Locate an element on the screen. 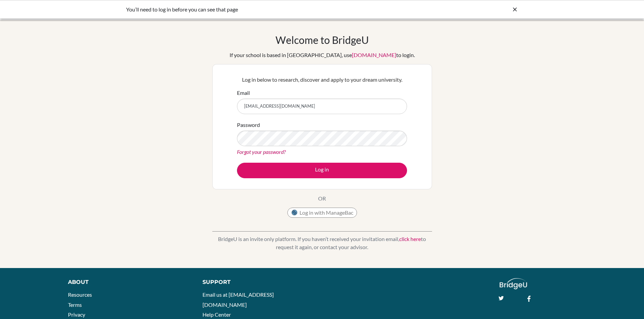 This screenshot has height=319, width=644. a: Forgot your password? is located at coordinates (261, 151).